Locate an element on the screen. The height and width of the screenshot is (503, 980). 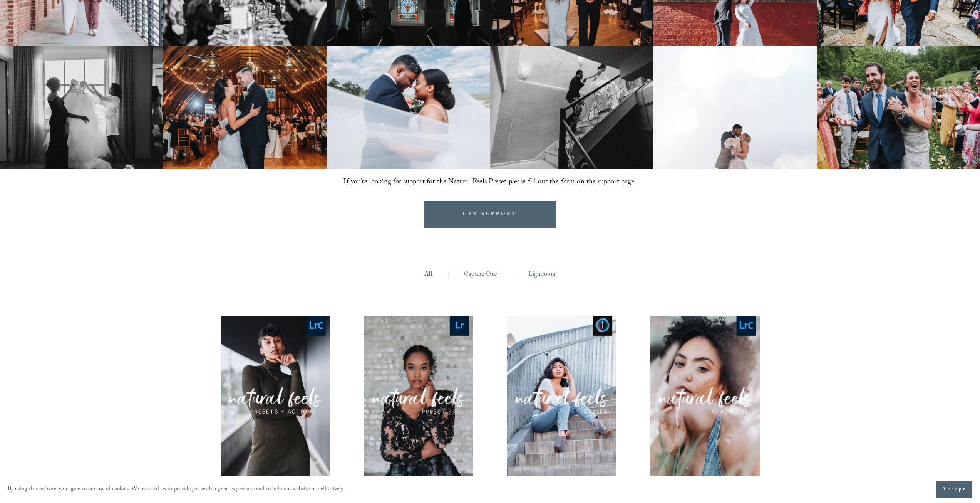
a: All is located at coordinates (428, 275).